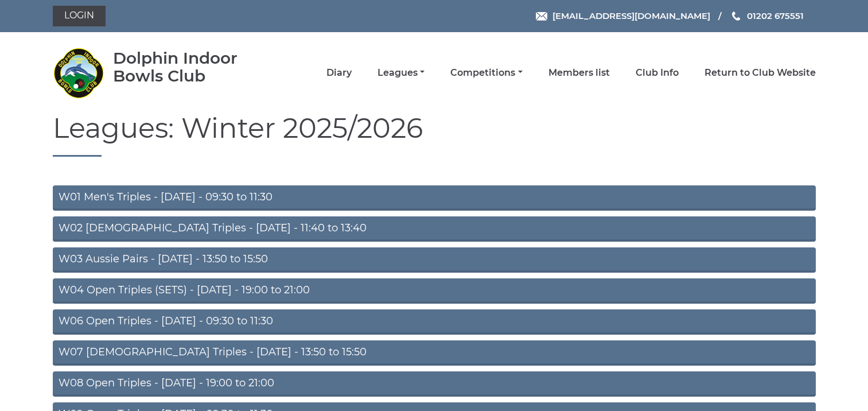  What do you see at coordinates (579, 73) in the screenshot?
I see `a: Members list` at bounding box center [579, 73].